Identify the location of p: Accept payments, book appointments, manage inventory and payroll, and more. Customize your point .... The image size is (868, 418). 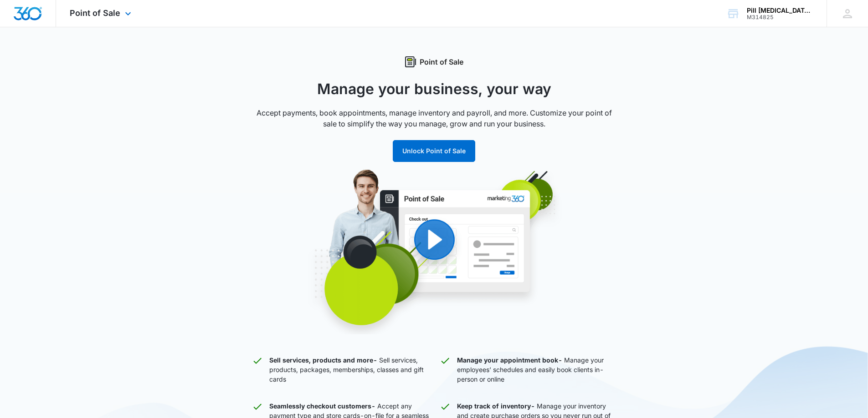
(434, 118).